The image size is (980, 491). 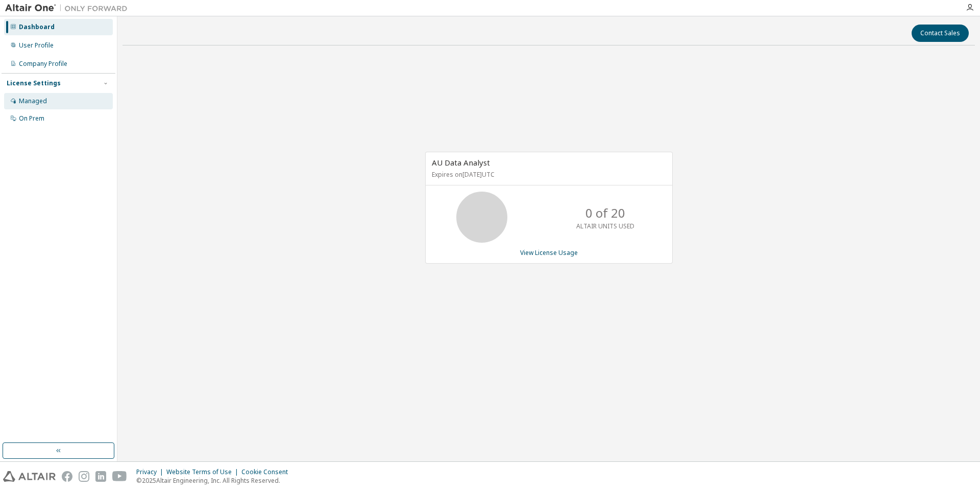 What do you see at coordinates (605, 226) in the screenshot?
I see `p: ALTAIR UNITS USED` at bounding box center [605, 226].